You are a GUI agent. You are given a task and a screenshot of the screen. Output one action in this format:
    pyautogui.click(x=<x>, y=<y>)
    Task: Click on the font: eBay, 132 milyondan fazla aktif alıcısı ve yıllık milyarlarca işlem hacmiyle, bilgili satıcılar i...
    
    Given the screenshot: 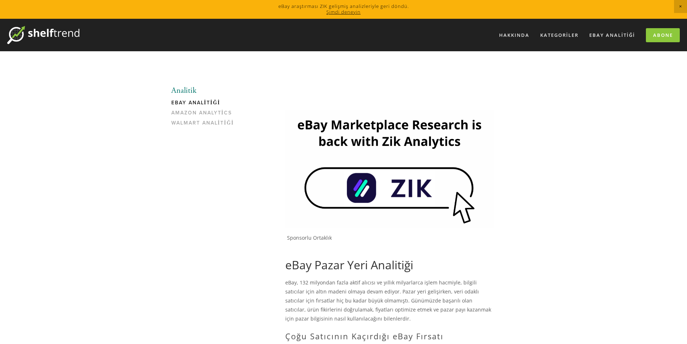 What is the action you would take?
    pyautogui.click(x=389, y=300)
    